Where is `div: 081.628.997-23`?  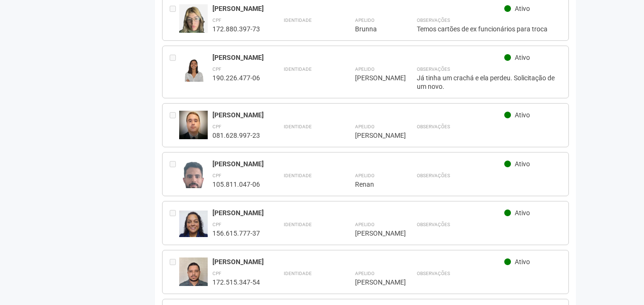 div: 081.628.997-23 is located at coordinates (236, 136).